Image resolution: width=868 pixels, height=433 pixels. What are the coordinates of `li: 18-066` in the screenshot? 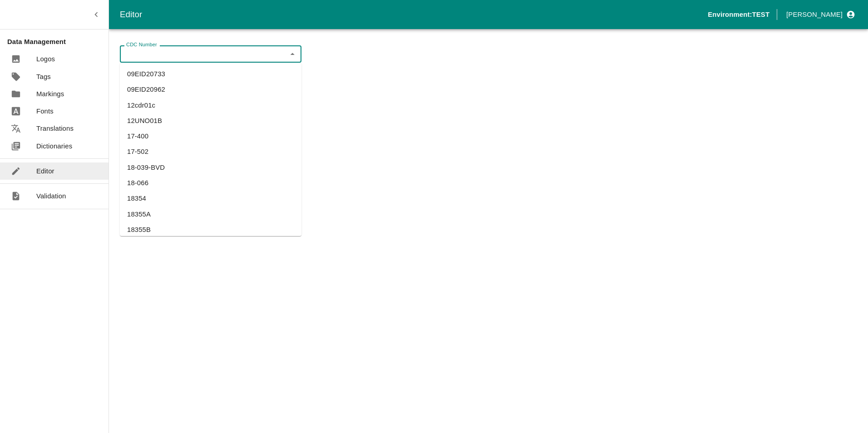 It's located at (211, 183).